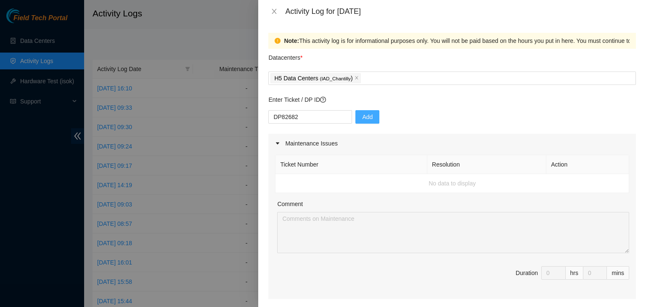 This screenshot has height=307, width=646. Describe the element at coordinates (278, 41) in the screenshot. I see `span: exclamation-circle` at that location.